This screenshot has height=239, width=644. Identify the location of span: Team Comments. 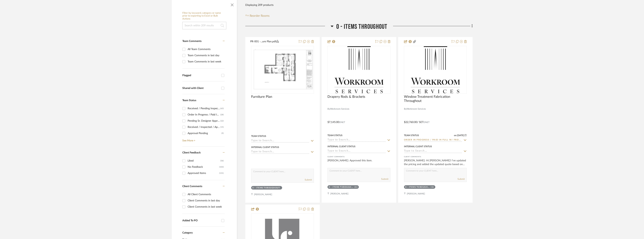
(192, 41).